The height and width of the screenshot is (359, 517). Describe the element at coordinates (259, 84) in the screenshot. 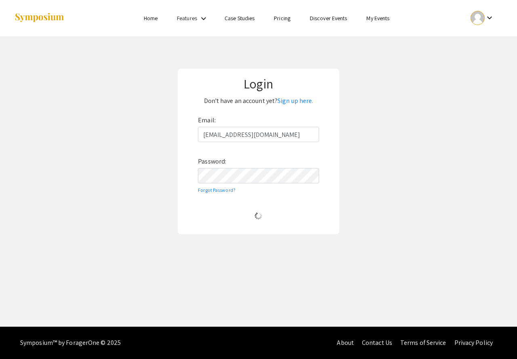

I see `h1: Login` at that location.